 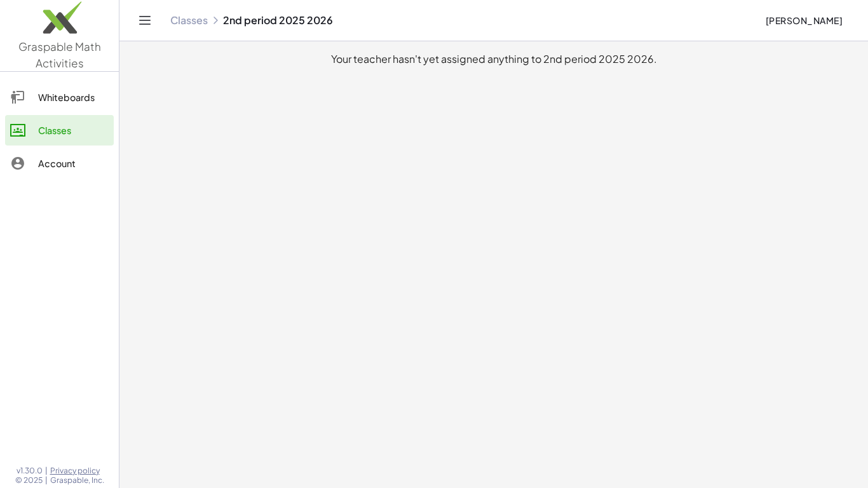 What do you see at coordinates (29, 481) in the screenshot?
I see `span: © 2025` at bounding box center [29, 481].